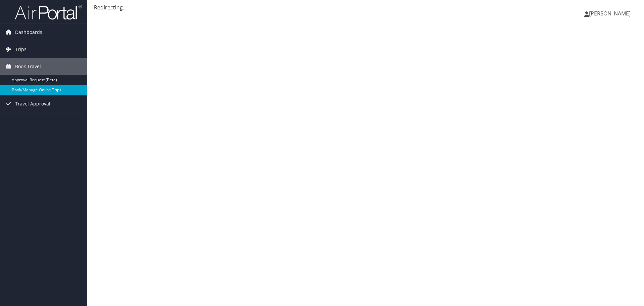 The width and height of the screenshot is (644, 306). I want to click on span: Dashboards, so click(29, 32).